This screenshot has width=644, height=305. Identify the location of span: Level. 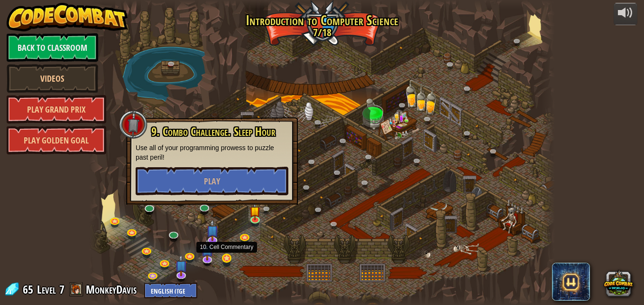
(47, 289).